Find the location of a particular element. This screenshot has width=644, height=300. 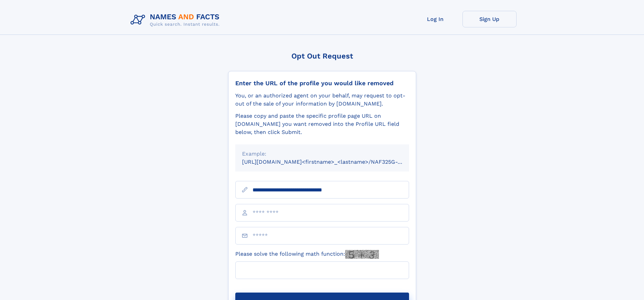

div: Enter the URL of the profile you would like removed is located at coordinates (322, 84).